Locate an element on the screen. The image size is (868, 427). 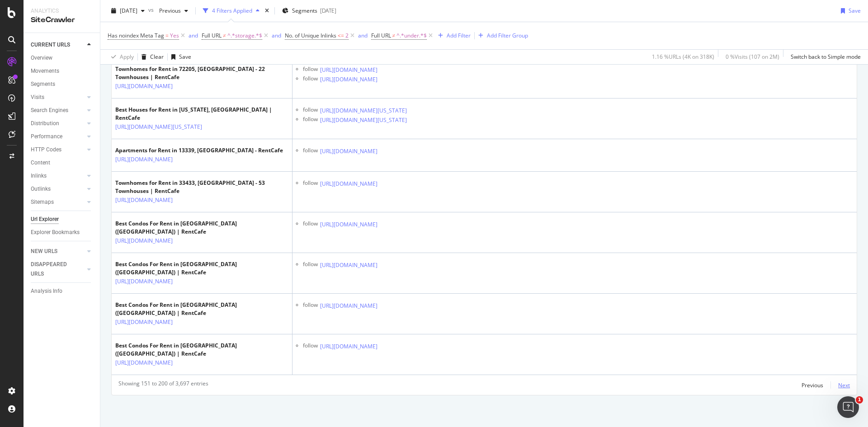
div: Analytics is located at coordinates (61, 11).